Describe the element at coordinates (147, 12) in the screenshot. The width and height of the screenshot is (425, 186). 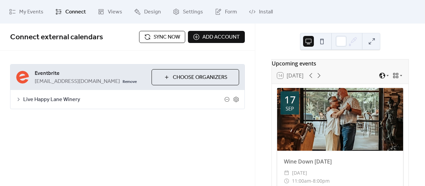
I see `a: Design` at that location.